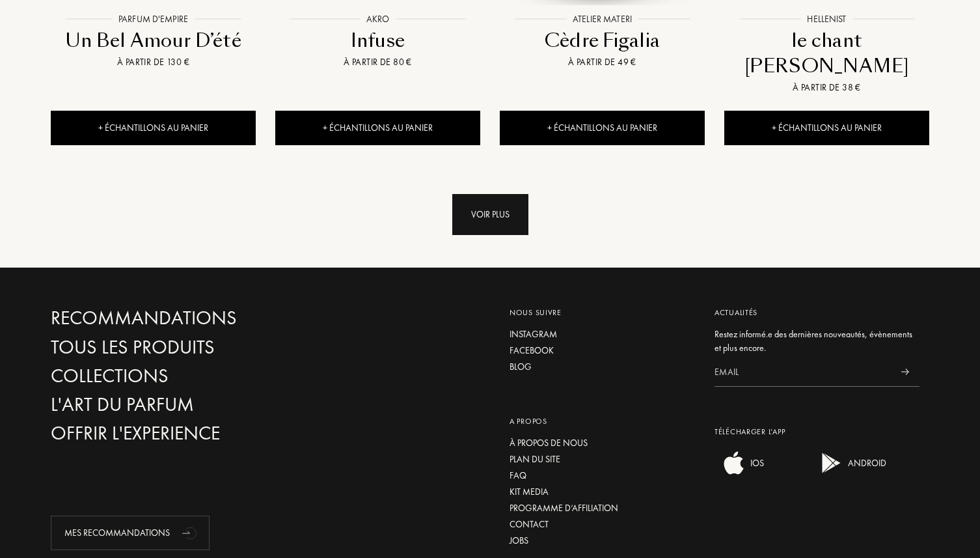 This screenshot has width=980, height=558. Describe the element at coordinates (602, 334) in the screenshot. I see `a: Instagram` at that location.